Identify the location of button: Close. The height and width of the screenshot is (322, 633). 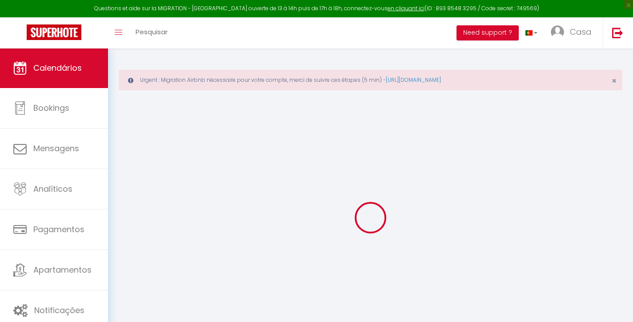
(614, 81).